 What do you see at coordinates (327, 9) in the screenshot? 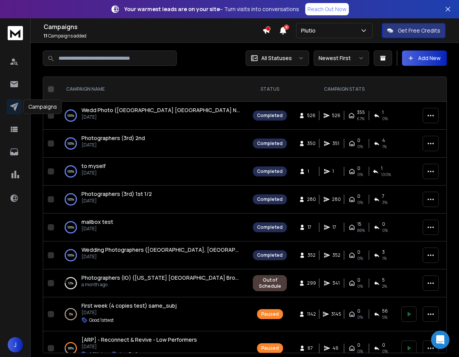
I see `a: Reach Out Now` at bounding box center [327, 9].